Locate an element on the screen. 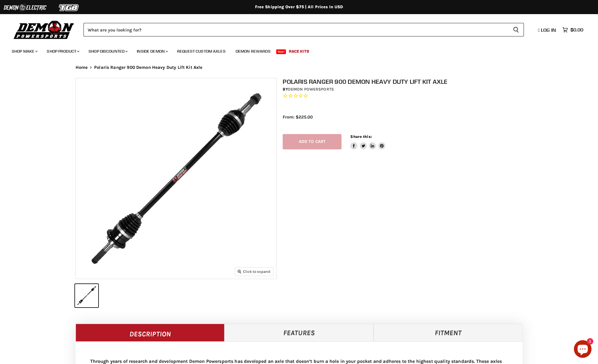  a: Log in is located at coordinates (548, 30).